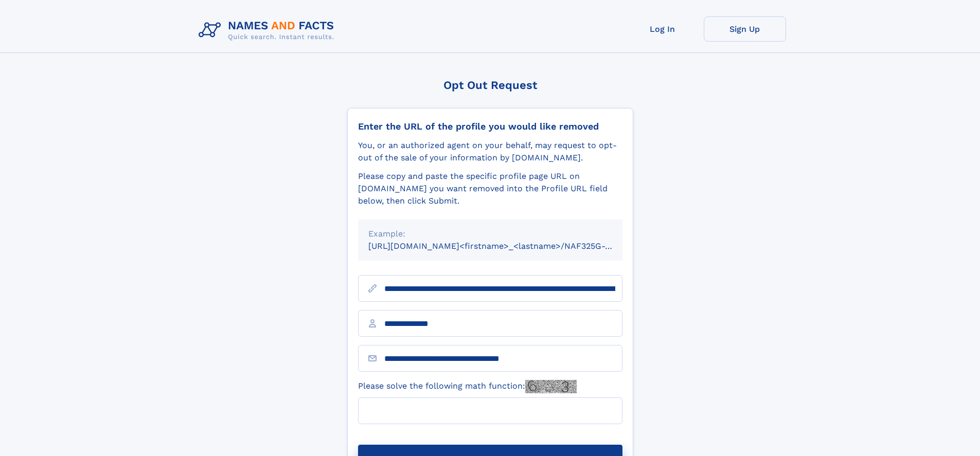 The height and width of the screenshot is (456, 980). I want to click on label: Please solve the following math function:, so click(468, 387).